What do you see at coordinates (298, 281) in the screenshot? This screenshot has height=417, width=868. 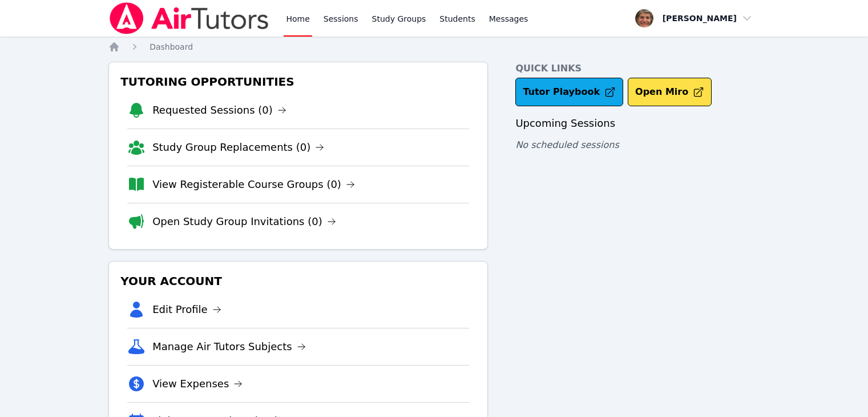 I see `h3: Your Account` at bounding box center [298, 281].